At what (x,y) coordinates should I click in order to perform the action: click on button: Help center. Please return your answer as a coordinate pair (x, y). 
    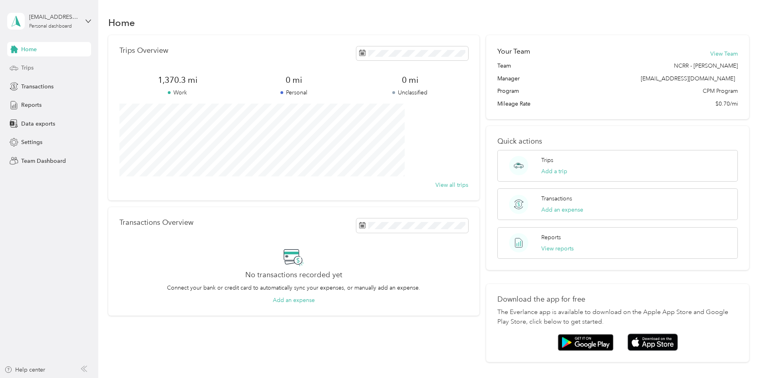
    Looking at the image, I should click on (25, 369).